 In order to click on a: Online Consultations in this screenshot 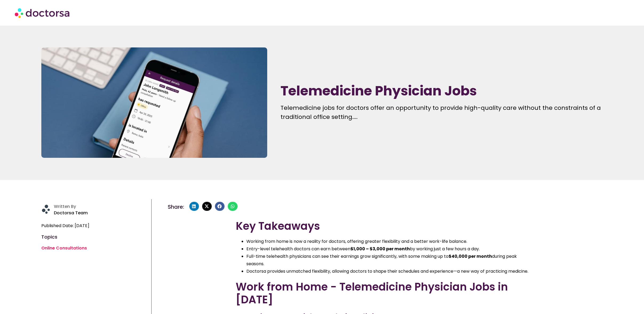, I will do `click(64, 248)`.